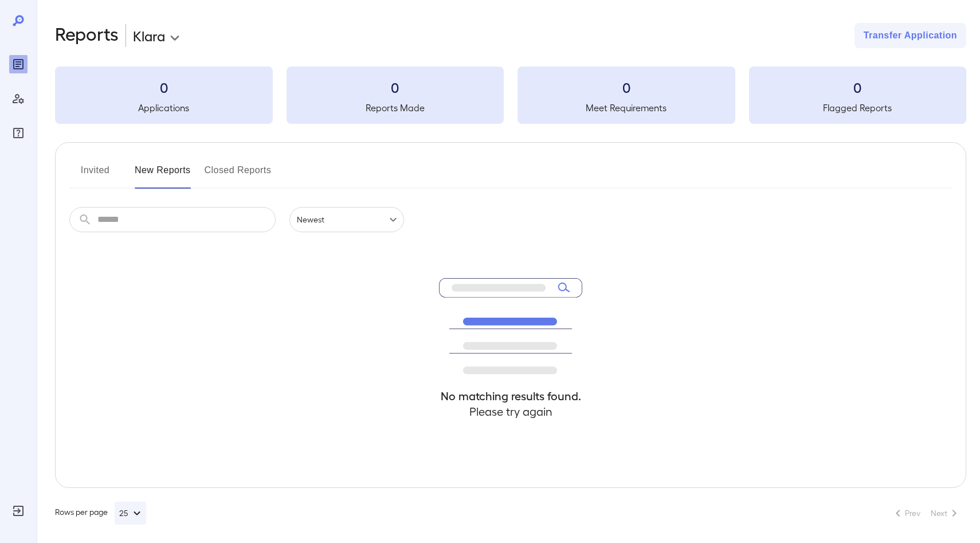  Describe the element at coordinates (18, 65) in the screenshot. I see `div: Reports` at that location.